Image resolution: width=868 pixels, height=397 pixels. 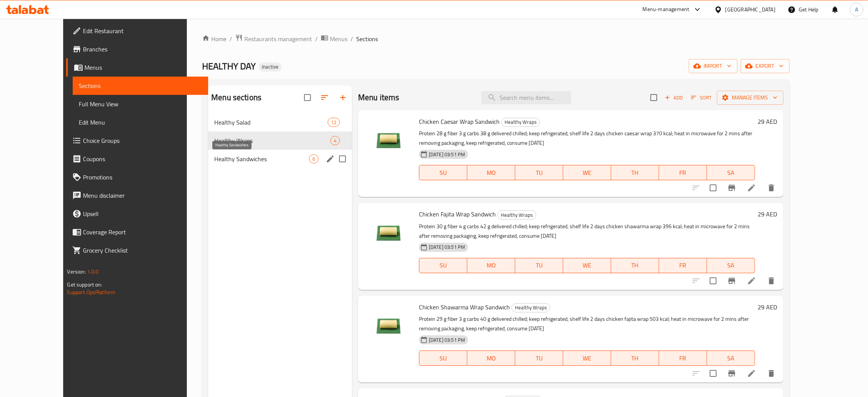 What do you see at coordinates (271, 123) in the screenshot?
I see `div: Healthy Salad` at bounding box center [271, 123].